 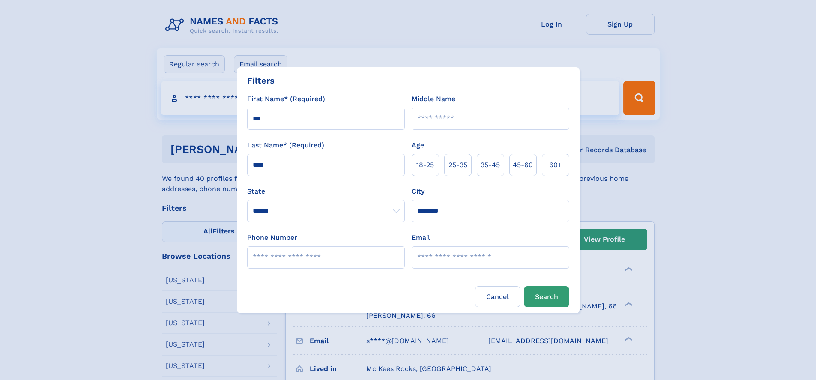 I want to click on label: Age, so click(x=418, y=145).